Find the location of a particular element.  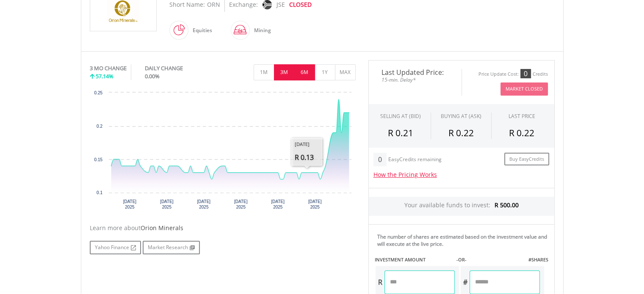

span: R 500.00 is located at coordinates (506, 205).